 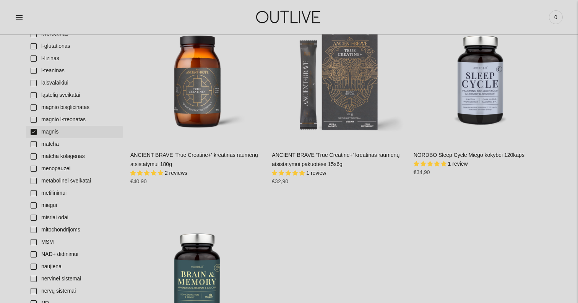 I want to click on a: miegui, so click(x=74, y=205).